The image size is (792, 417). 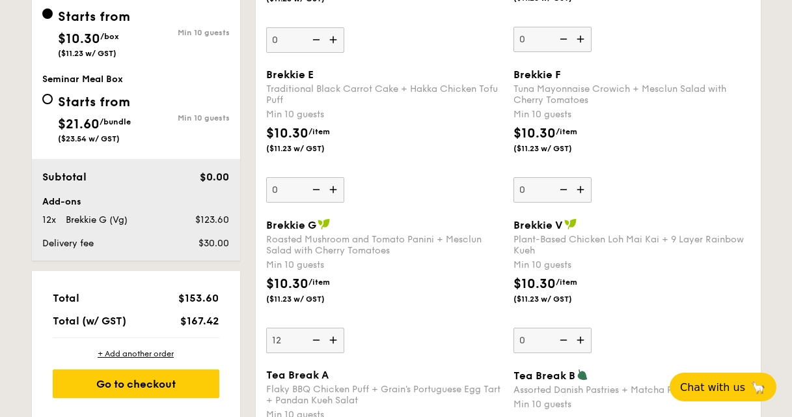 I want to click on input: Brekkie VPlant-Based Chicken Loh Mai Kai + 9 Layer Rainbow KuehMin 10 guests$10.30/item($11.23 w/..., so click(x=553, y=340).